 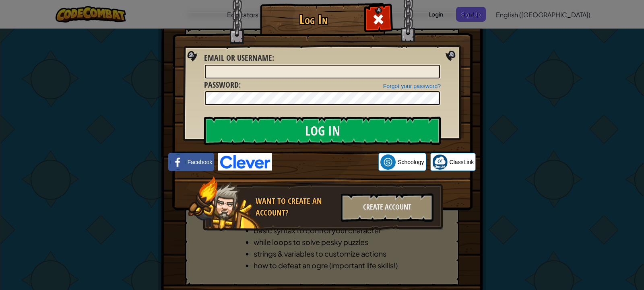 I want to click on span: ClassLink, so click(x=462, y=162).